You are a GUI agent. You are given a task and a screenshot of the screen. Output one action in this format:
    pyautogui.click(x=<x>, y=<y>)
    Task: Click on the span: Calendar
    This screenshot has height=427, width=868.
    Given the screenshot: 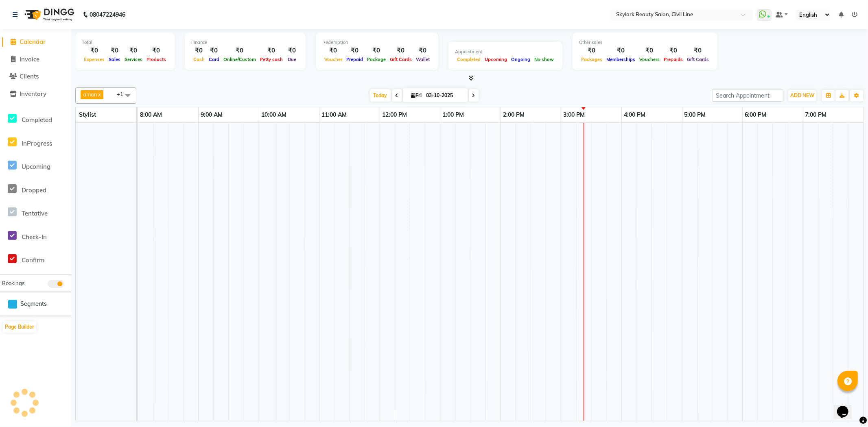 What is the action you would take?
    pyautogui.click(x=33, y=41)
    